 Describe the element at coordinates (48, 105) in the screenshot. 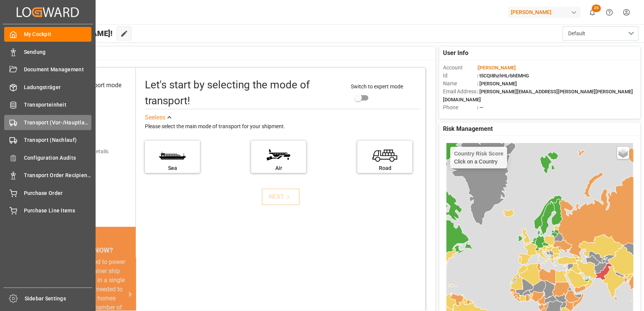

I see `a: Transporteinheit` at that location.